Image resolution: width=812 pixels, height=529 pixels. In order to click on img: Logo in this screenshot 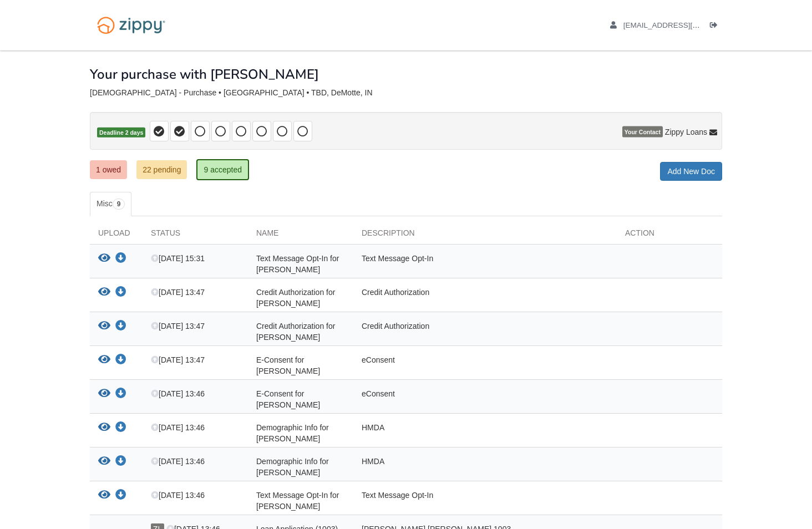, I will do `click(131, 25)`.